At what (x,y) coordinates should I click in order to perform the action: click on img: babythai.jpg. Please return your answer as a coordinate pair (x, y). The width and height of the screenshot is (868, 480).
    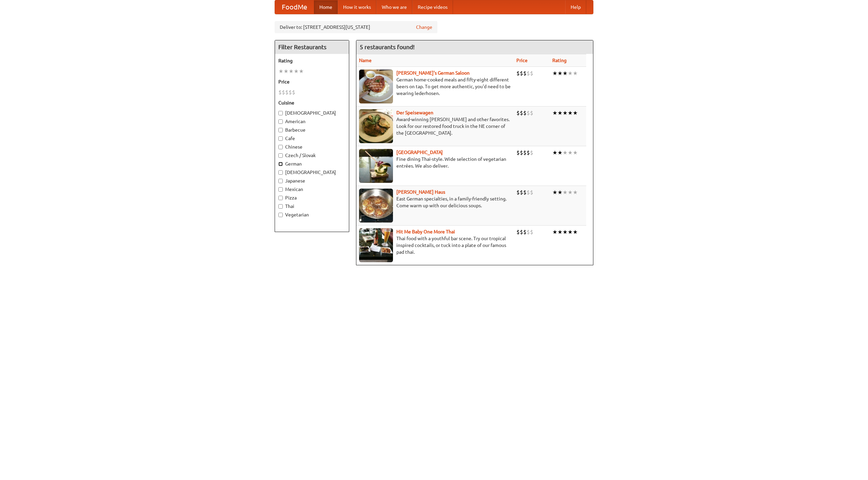
    Looking at the image, I should click on (376, 246).